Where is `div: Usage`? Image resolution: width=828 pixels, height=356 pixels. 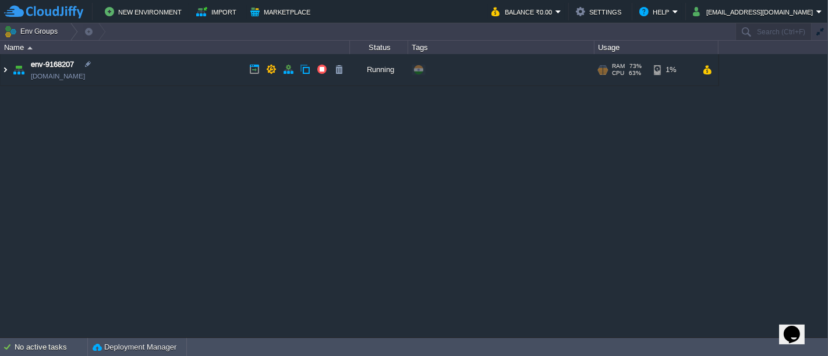 div: Usage is located at coordinates (656, 47).